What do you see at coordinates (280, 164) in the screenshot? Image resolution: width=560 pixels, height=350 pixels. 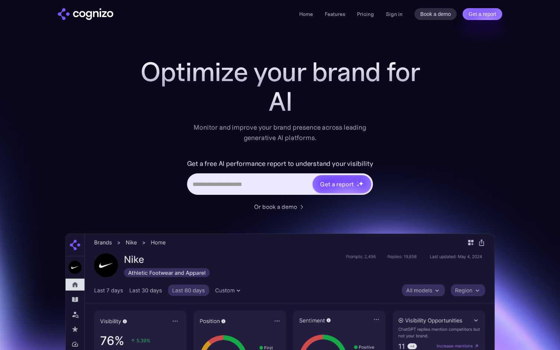 I see `label: Get a free AI performance report to understand your visibility` at bounding box center [280, 164].